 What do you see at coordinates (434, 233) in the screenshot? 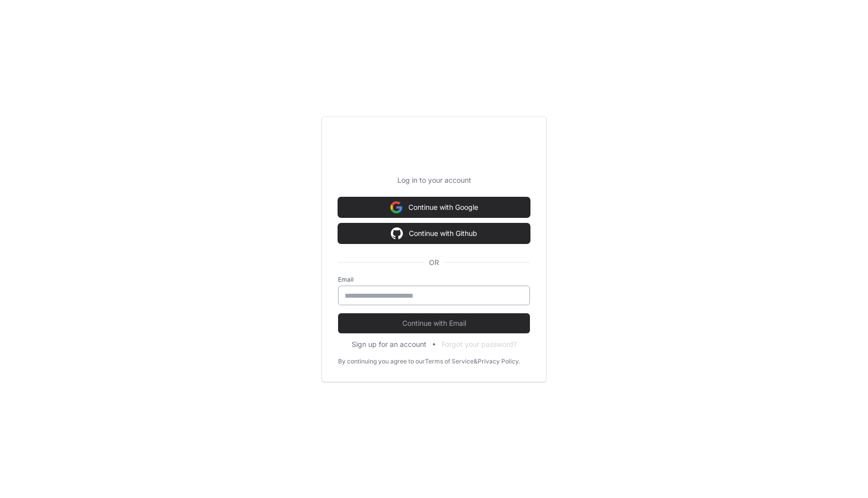
I see `button: Continue with Github` at bounding box center [434, 233].